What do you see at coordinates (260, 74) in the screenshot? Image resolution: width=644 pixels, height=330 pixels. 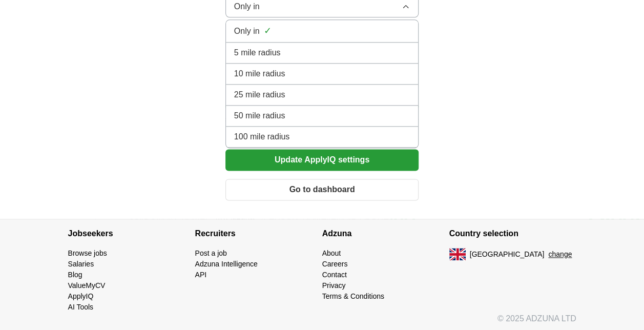 I see `span: 10 mile radius` at bounding box center [260, 74].